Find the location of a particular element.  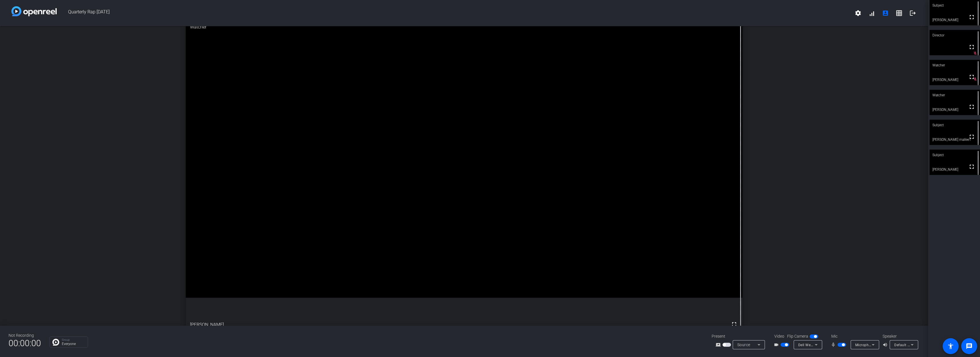

mat-icon: logout is located at coordinates (913, 13).